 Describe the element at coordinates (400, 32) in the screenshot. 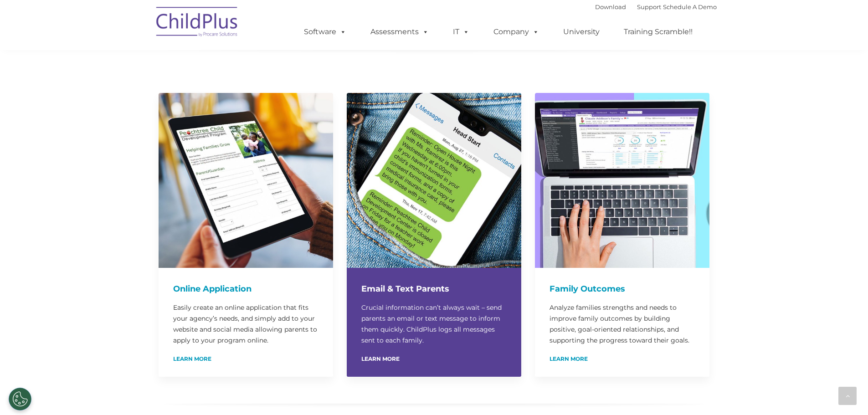

I see `a: Assessments` at that location.